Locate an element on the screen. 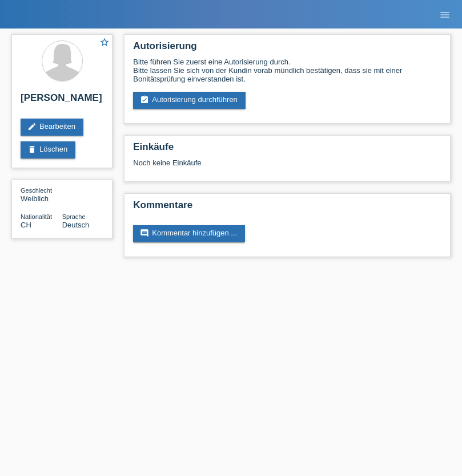  h2: Autorisierung is located at coordinates (287, 49).